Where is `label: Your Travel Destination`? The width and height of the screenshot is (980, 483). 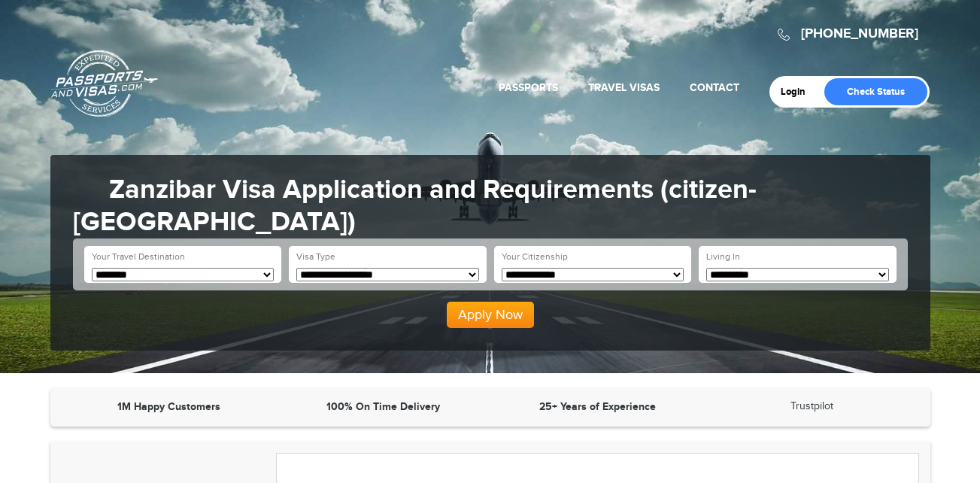 label: Your Travel Destination is located at coordinates (138, 257).